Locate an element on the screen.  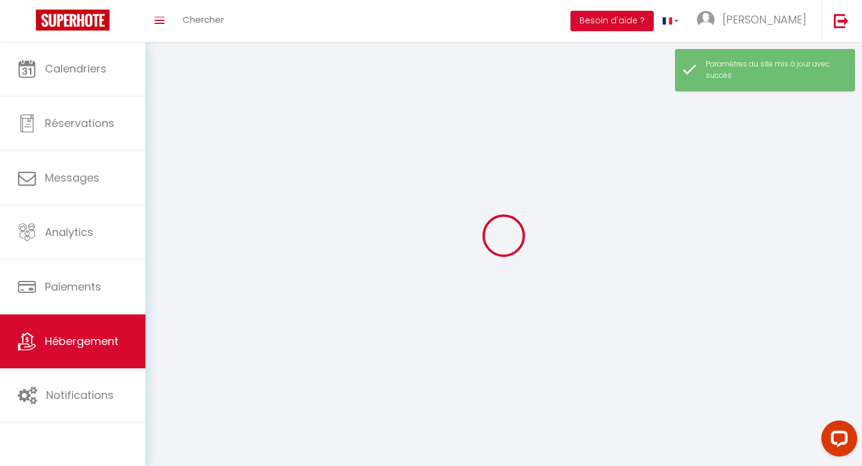
span: Analytics is located at coordinates (69, 232).